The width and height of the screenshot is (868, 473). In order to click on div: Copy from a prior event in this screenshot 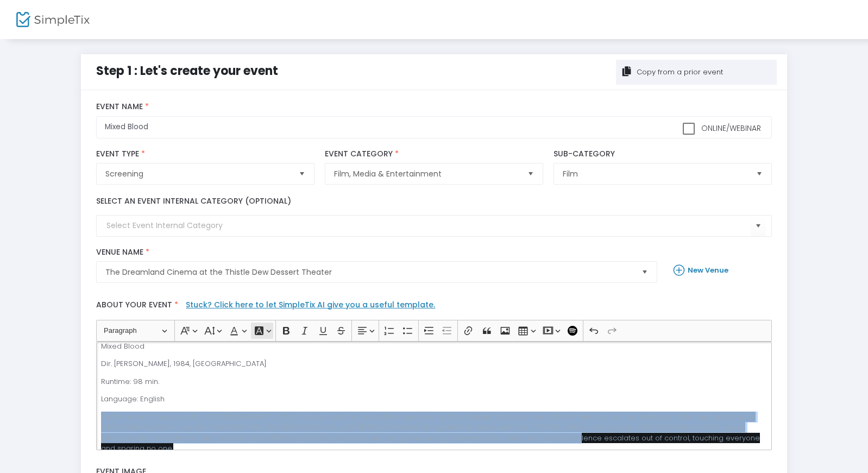, I will do `click(679, 72)`.